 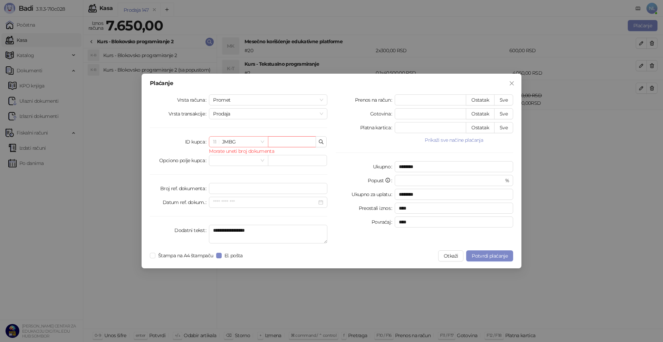 I want to click on input: Broj ref. dokumenta, so click(x=268, y=188).